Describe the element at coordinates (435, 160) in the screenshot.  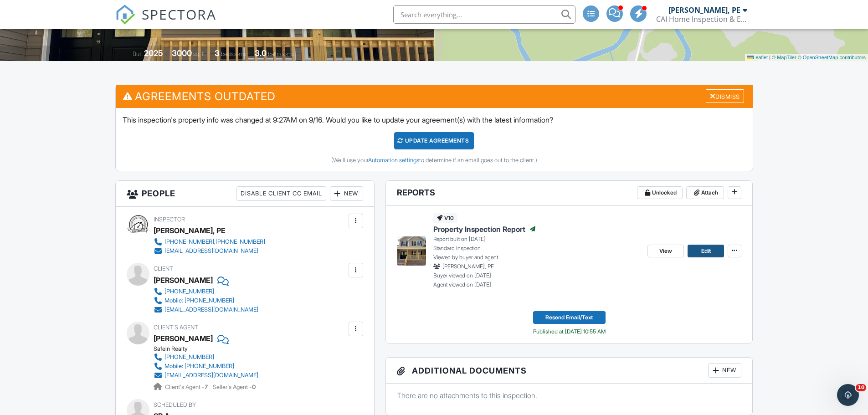
I see `div: (We'll use your to determine if an email goes out to the client.)` at that location.